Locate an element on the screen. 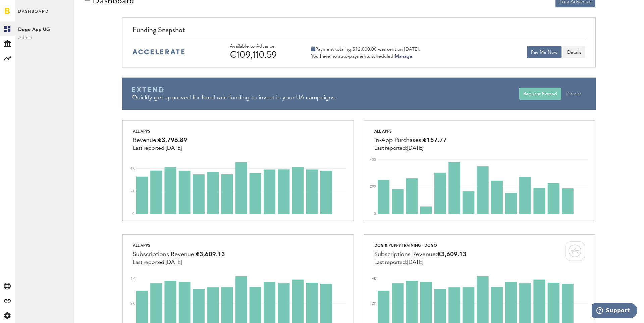  span: Dogo App UG is located at coordinates (44, 29).